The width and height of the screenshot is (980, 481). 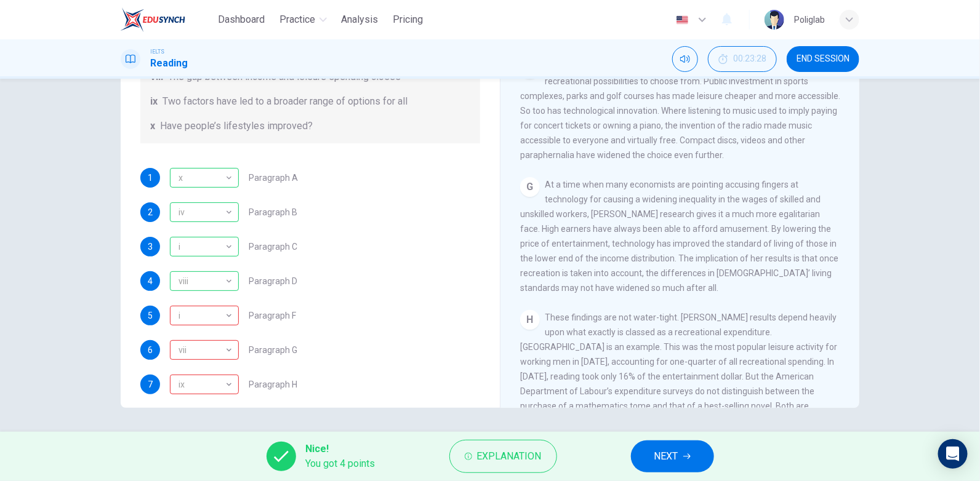 What do you see at coordinates (150, 212) in the screenshot?
I see `span: 2` at bounding box center [150, 212].